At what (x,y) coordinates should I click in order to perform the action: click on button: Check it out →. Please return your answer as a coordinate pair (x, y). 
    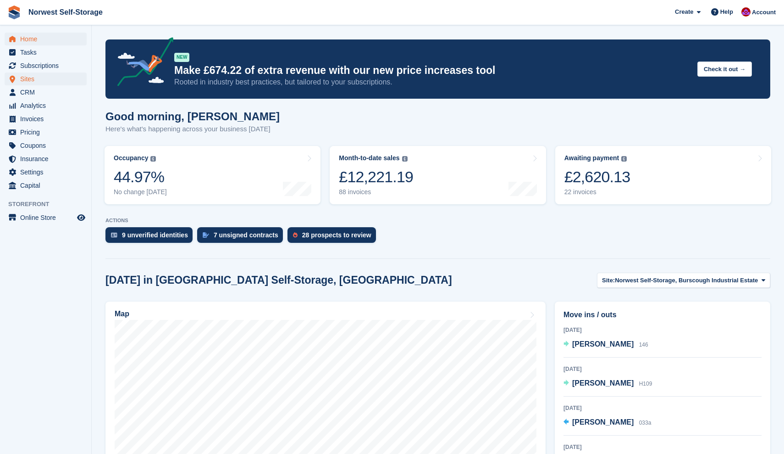
    Looking at the image, I should click on (725, 69).